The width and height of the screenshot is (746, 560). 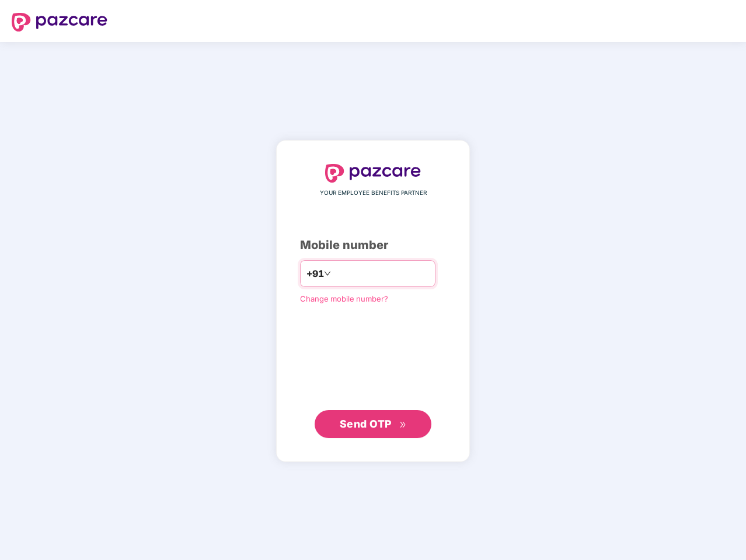 What do you see at coordinates (373, 424) in the screenshot?
I see `button: Send OTPdouble-right` at bounding box center [373, 424].